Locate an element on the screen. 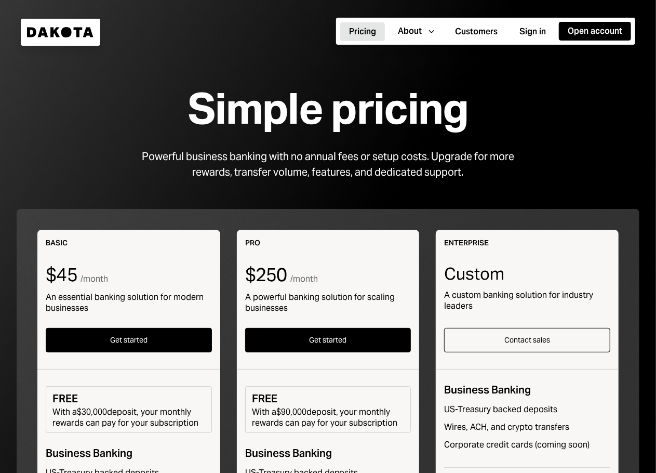 The image size is (656, 473). div: US-Treasury backed deposits is located at coordinates (527, 409).